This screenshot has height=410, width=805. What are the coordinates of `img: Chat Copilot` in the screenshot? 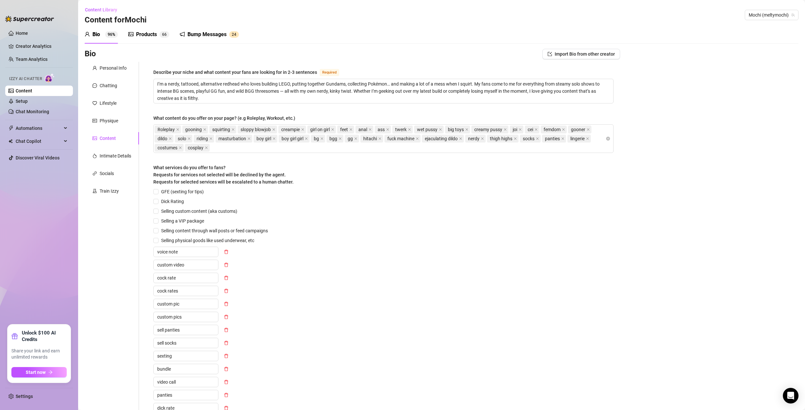 It's located at (10, 141).